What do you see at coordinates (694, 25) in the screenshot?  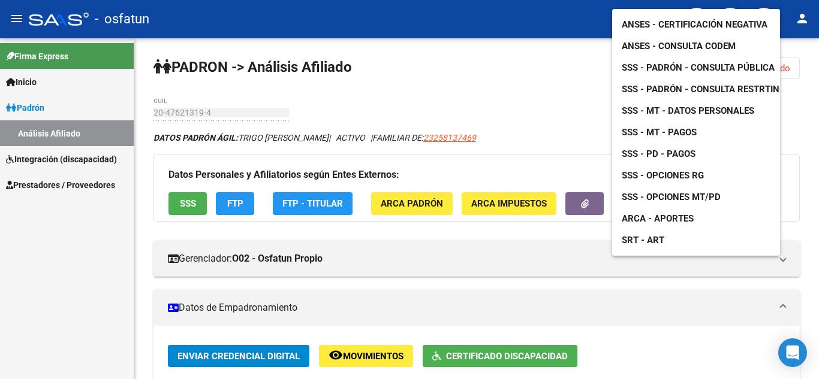 I see `span: ANSES - Certificación Negativa` at bounding box center [694, 25].